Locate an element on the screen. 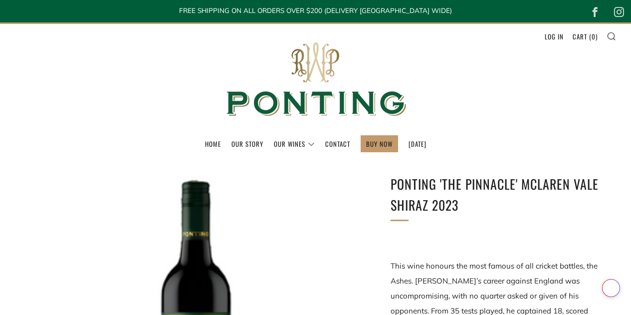 The height and width of the screenshot is (315, 631). a: Contact is located at coordinates (338, 144).